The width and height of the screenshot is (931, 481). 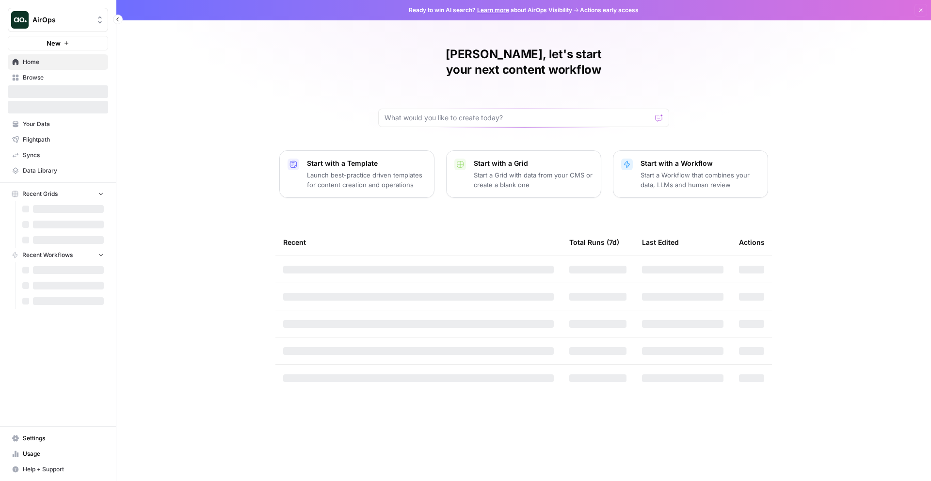 I want to click on a: Data Library, so click(x=58, y=171).